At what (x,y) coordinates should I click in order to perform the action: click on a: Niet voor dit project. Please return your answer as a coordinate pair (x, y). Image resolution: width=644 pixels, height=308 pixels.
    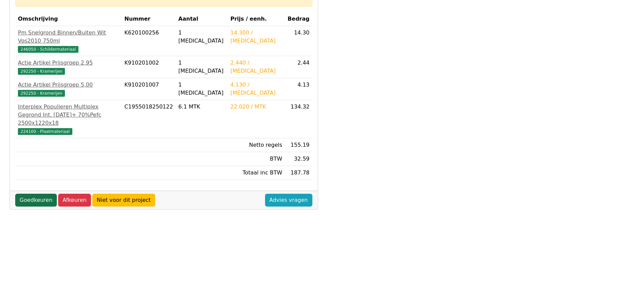
    Looking at the image, I should click on (124, 200).